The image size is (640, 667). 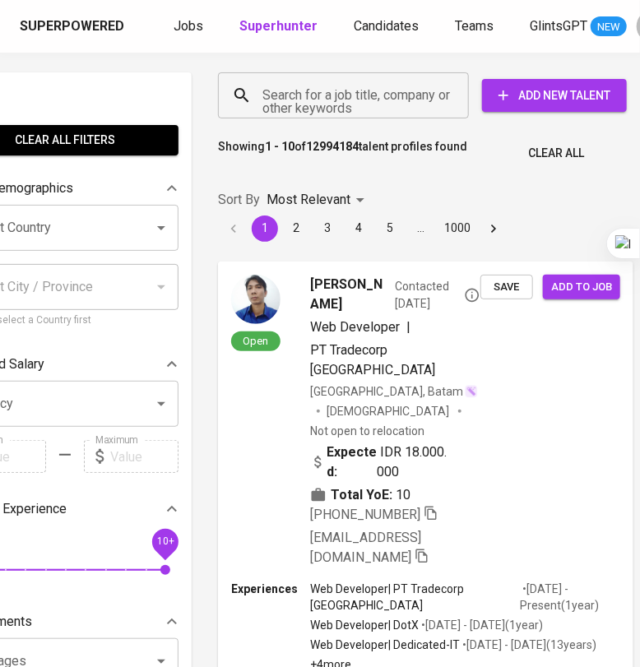 What do you see at coordinates (278, 25) in the screenshot?
I see `b: Superhunter` at bounding box center [278, 25].